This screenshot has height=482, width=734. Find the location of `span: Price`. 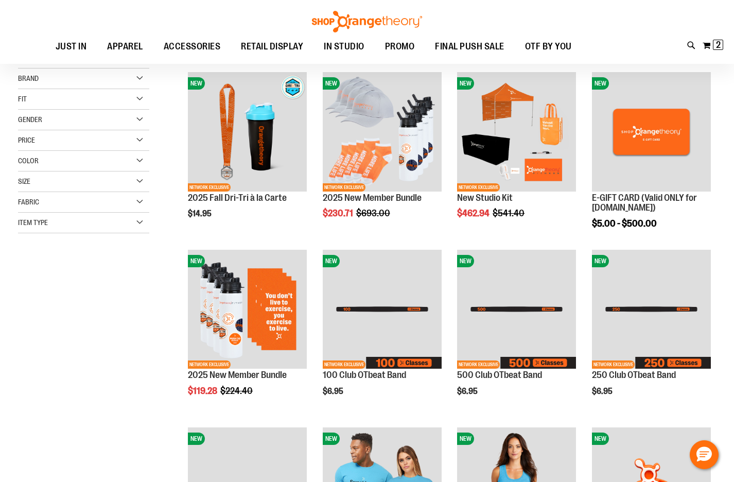

span: Price is located at coordinates (26, 140).